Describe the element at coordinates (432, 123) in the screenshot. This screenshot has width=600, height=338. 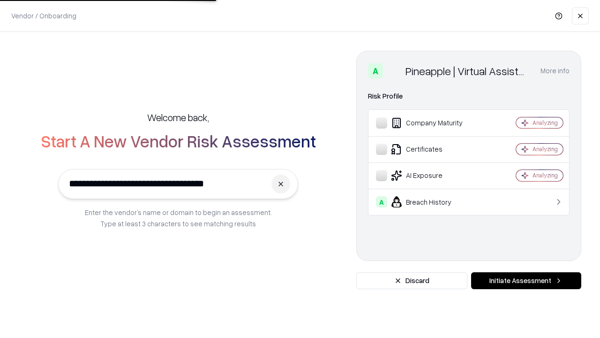
I see `div: Company Maturity` at that location.